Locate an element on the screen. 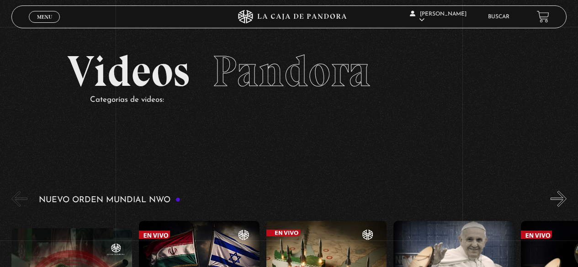 This screenshot has height=267, width=578. button: Next is located at coordinates (559, 199).